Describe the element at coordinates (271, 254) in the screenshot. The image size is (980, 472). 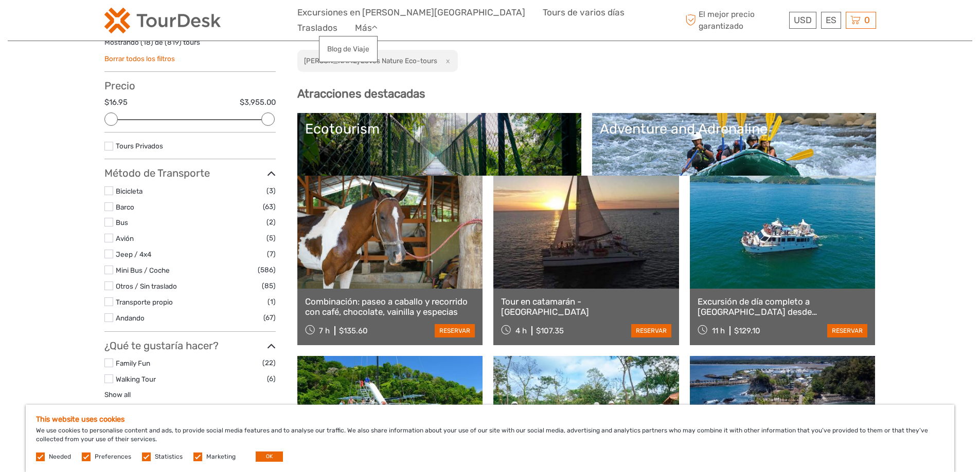
I see `span: (7)` at that location.